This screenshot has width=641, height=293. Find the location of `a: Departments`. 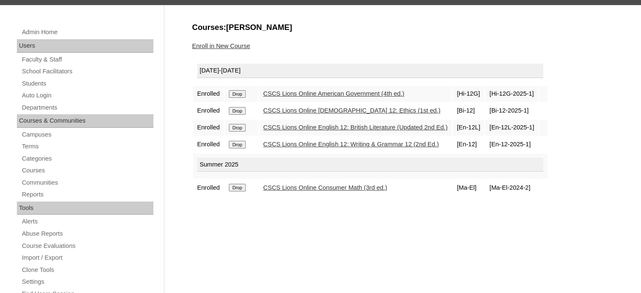

a: Departments is located at coordinates (87, 107).